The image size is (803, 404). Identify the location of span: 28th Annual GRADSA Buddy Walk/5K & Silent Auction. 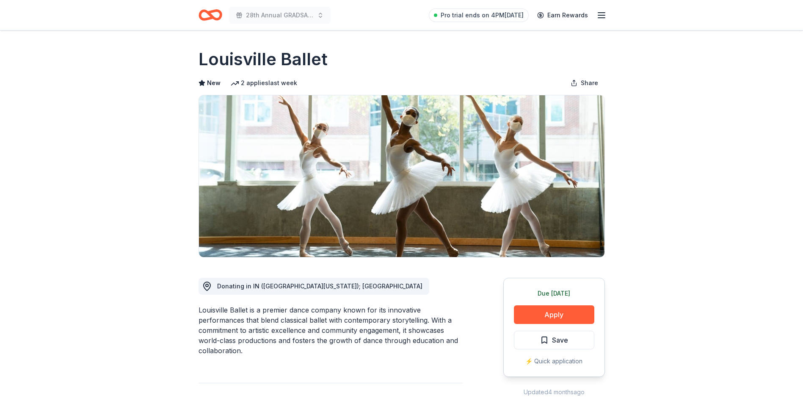
(280, 15).